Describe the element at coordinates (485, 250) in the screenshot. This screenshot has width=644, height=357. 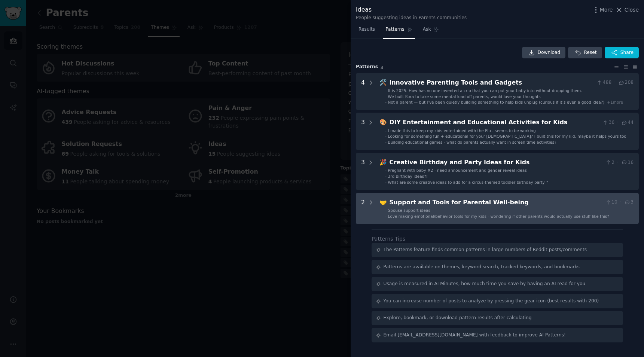
I see `div: The Patterns feature finds common patterns in large numbers of Reddit posts/comments` at that location.